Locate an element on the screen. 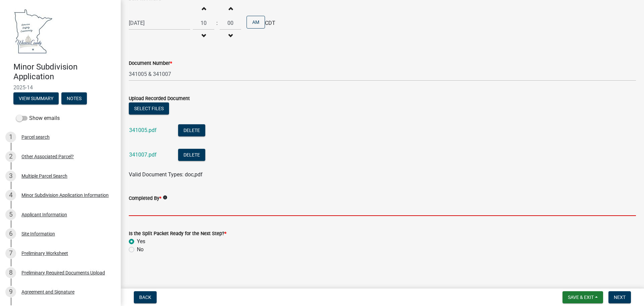 The image size is (644, 306). div: Other Associated Parcel? is located at coordinates (47, 156).